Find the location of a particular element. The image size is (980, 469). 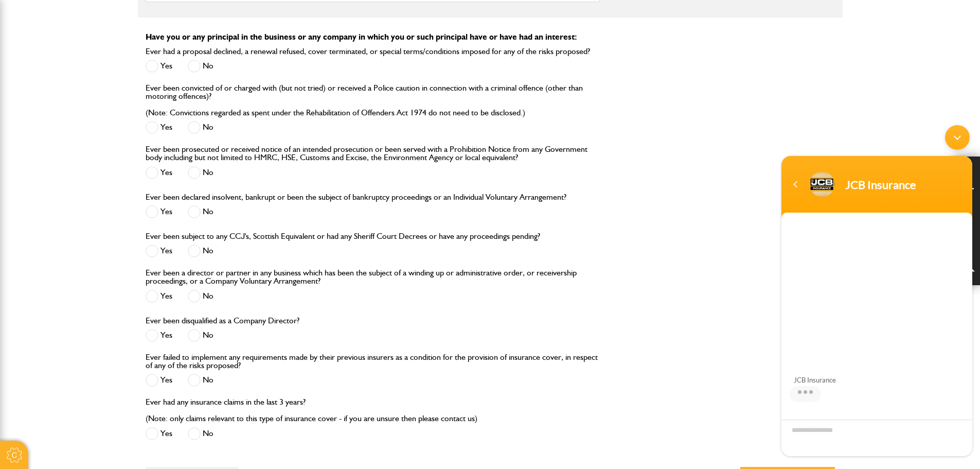

label: Ever been disqualified as a Company Director? is located at coordinates (223, 320).